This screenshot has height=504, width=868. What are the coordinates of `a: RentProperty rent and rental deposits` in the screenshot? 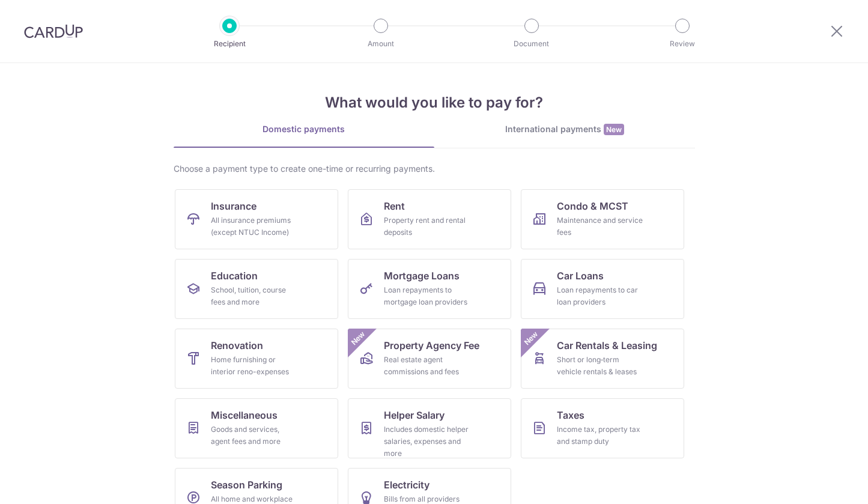 It's located at (430, 219).